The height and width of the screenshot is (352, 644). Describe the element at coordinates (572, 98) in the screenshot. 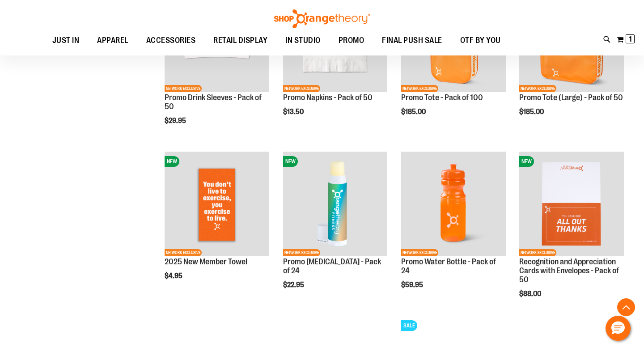

I see `a: Promo Tote (Large) - Pack of 50` at that location.